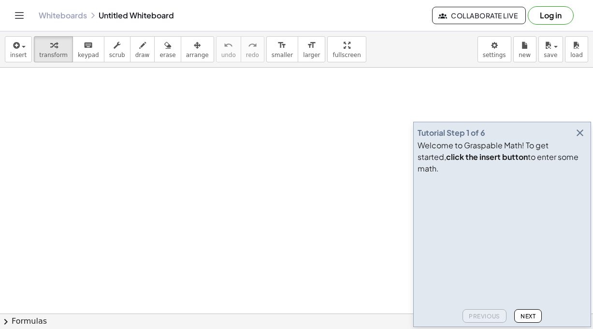  Describe the element at coordinates (528, 316) in the screenshot. I see `span: Next` at that location.